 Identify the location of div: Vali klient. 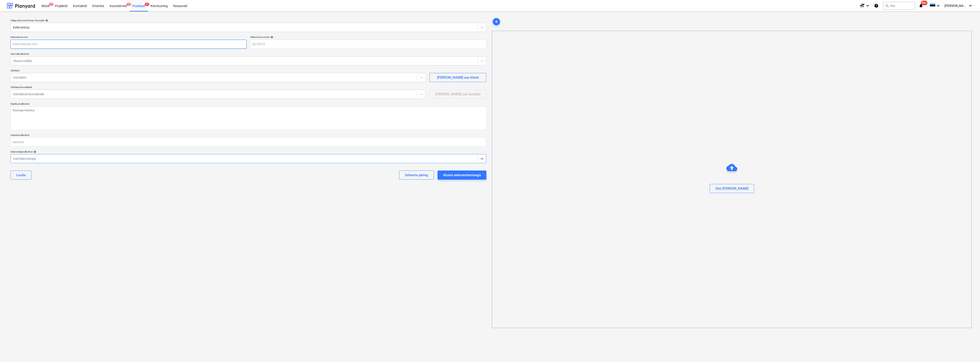
(218, 71).